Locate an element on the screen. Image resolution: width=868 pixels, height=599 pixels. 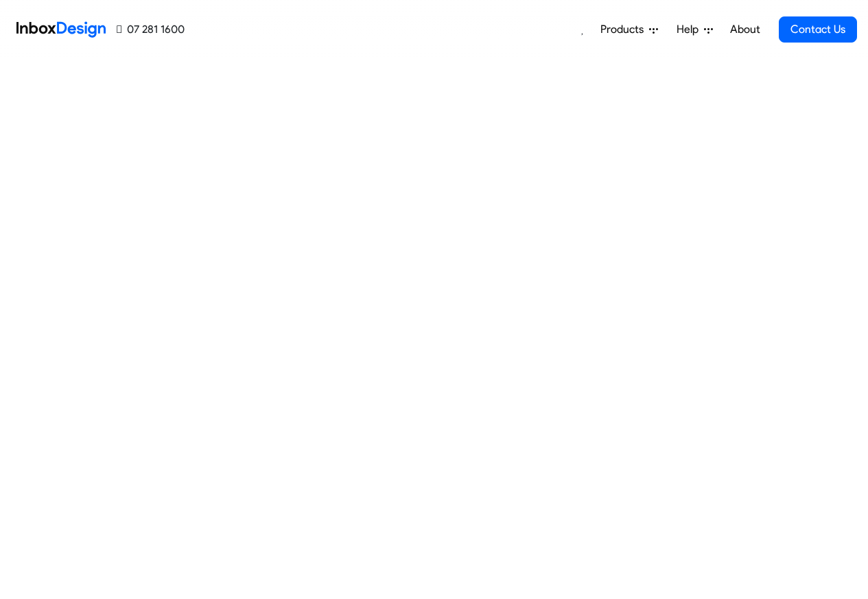
a: About is located at coordinates (744, 30).